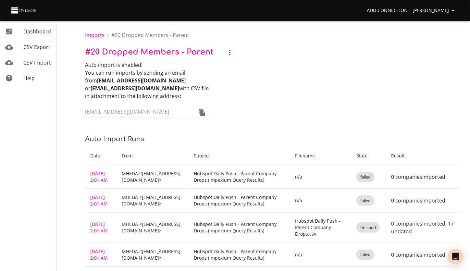 The width and height of the screenshot is (470, 271). What do you see at coordinates (24, 10) in the screenshot?
I see `img: CSV Loader` at bounding box center [24, 10].